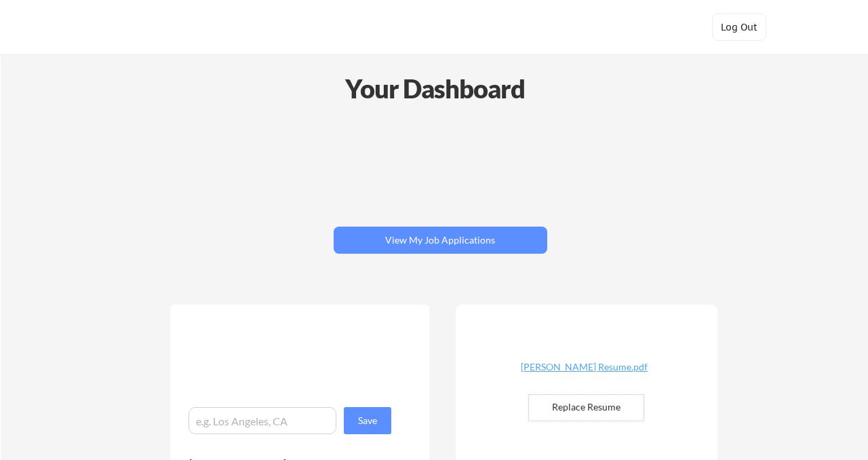  Describe the element at coordinates (440, 240) in the screenshot. I see `button: View My Job Applications` at that location.